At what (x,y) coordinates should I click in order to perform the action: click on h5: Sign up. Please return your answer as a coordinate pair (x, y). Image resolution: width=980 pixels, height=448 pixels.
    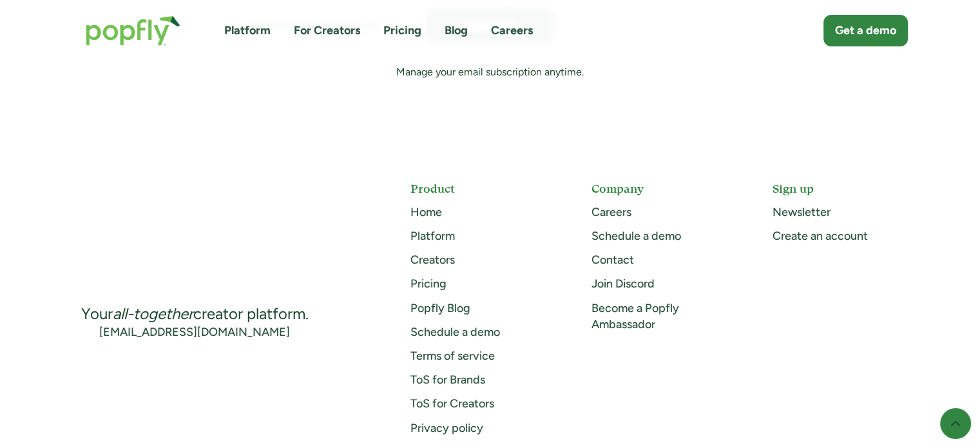
    Looking at the image, I should click on (840, 188).